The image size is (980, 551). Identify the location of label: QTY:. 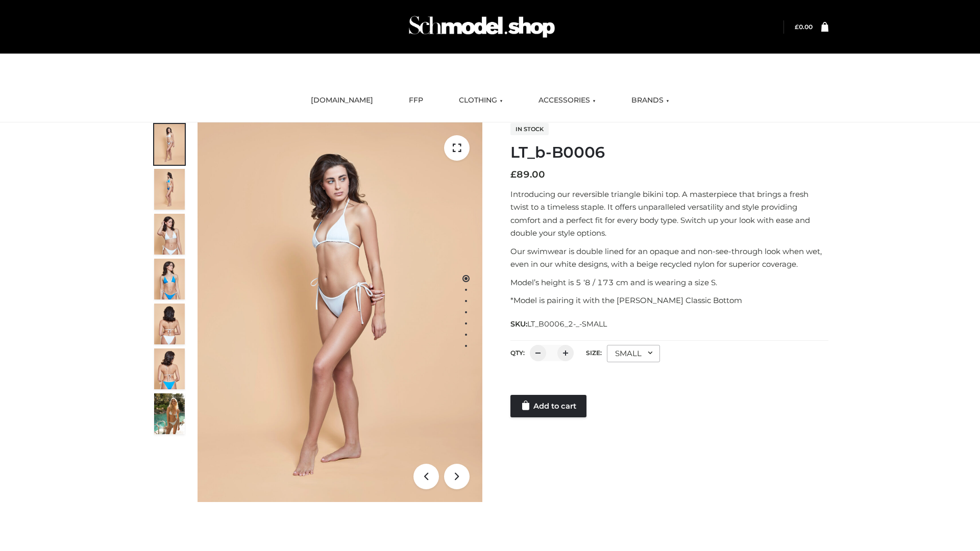
(517, 353).